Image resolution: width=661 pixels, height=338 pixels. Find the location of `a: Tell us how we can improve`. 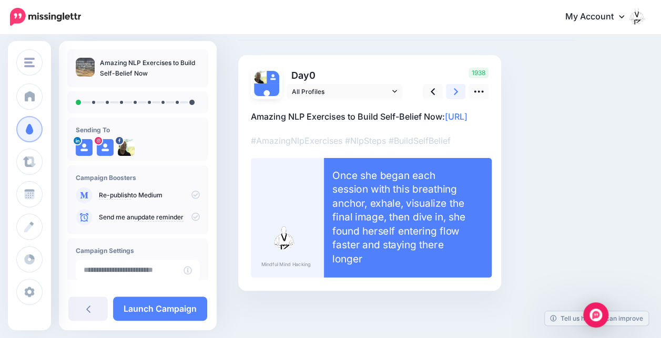

a: Tell us how we can improve is located at coordinates (596, 318).